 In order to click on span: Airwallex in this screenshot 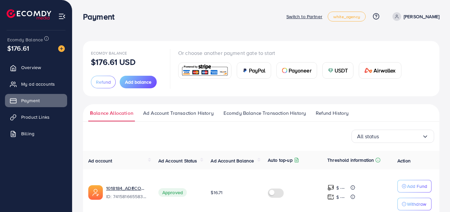, I will do `click(385, 70)`.